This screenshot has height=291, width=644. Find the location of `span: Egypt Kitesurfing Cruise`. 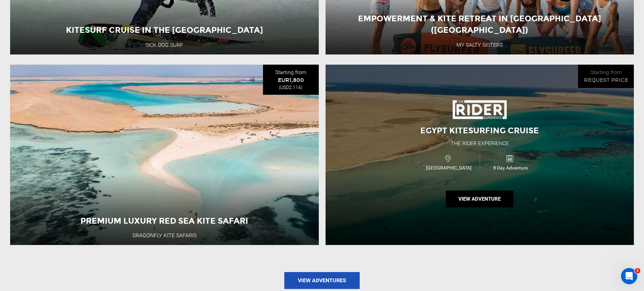

span: Egypt Kitesurfing Cruise is located at coordinates (480, 130).